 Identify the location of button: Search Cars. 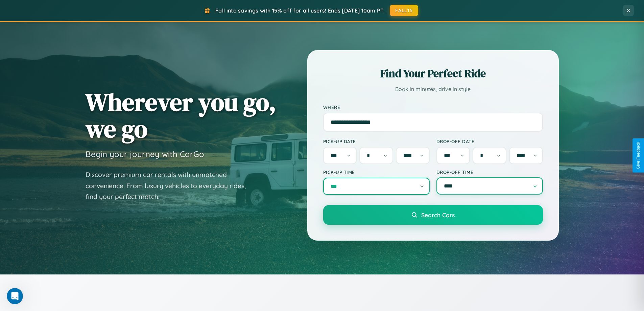
(433, 215).